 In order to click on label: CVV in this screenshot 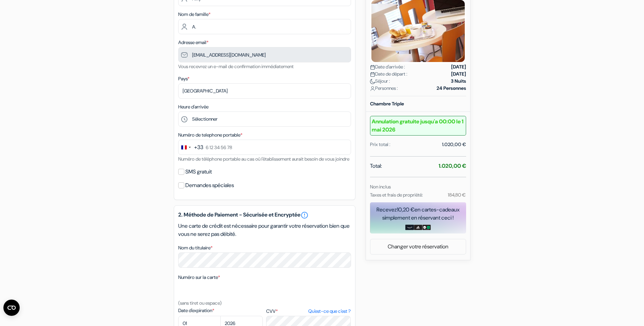, I will do `click(308, 312)`.